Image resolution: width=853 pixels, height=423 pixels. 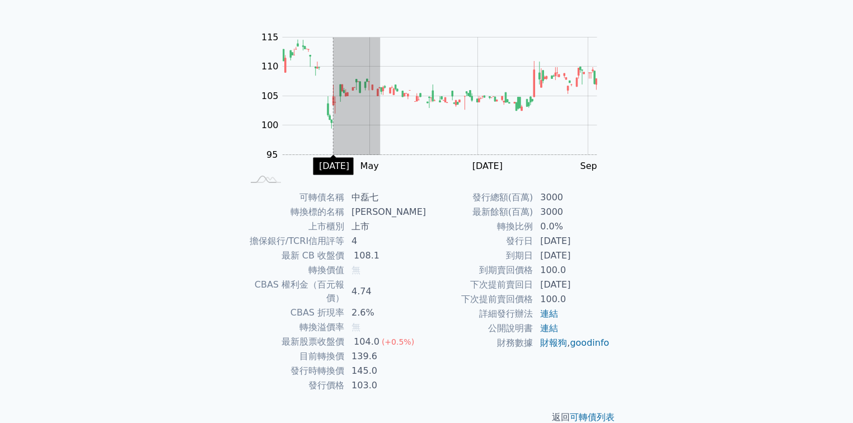 I want to click on td: 發行價格, so click(x=294, y=386).